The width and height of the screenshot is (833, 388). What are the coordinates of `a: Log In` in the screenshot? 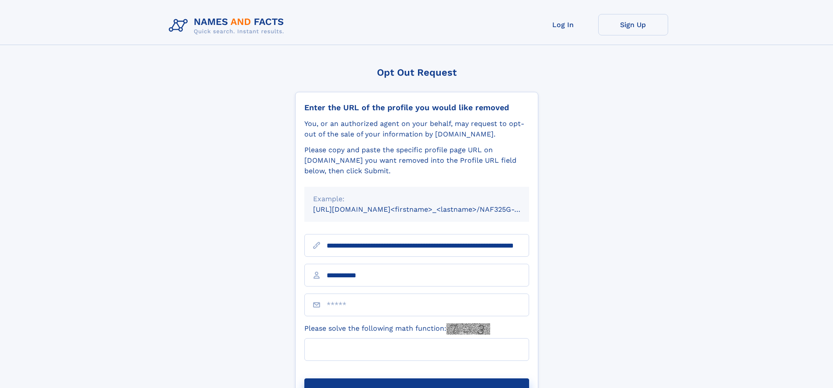 It's located at (563, 24).